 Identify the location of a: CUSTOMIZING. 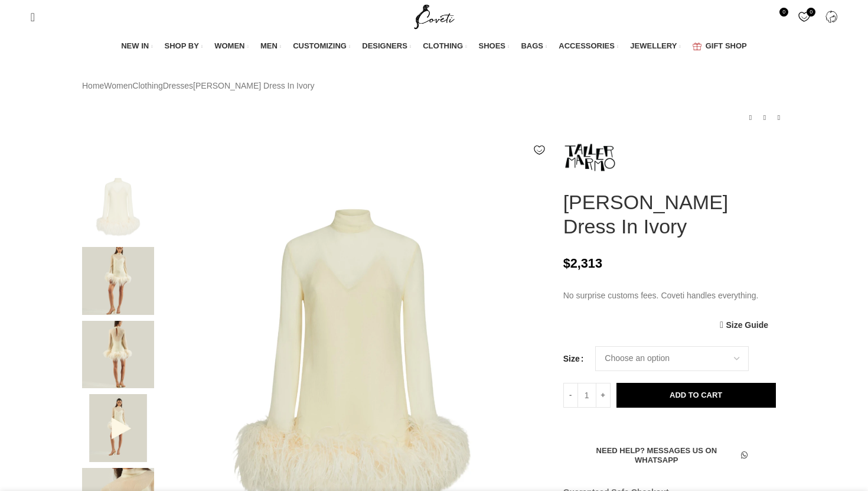
(321, 46).